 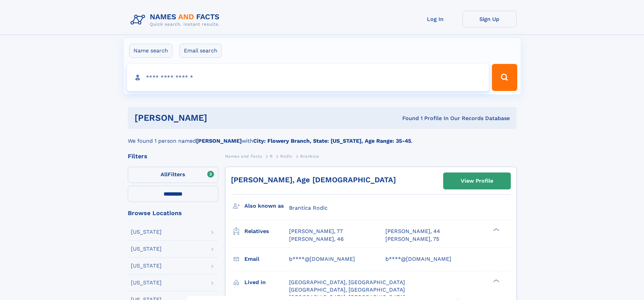 I want to click on label: Filters, so click(x=173, y=175).